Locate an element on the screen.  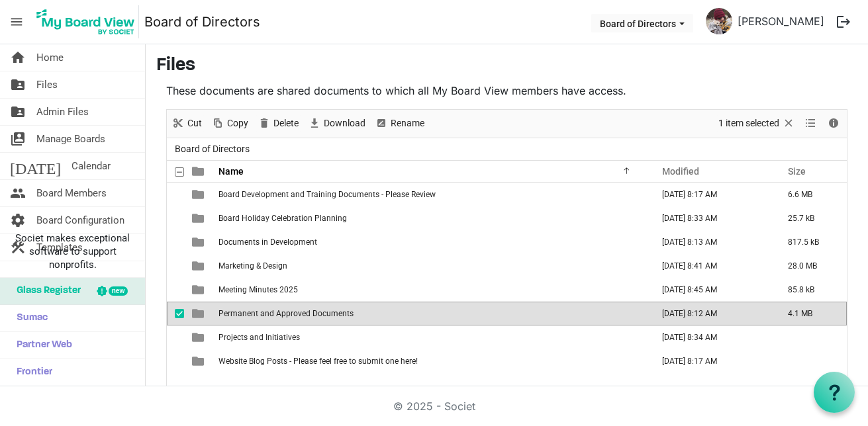
div: View is located at coordinates (811, 124).